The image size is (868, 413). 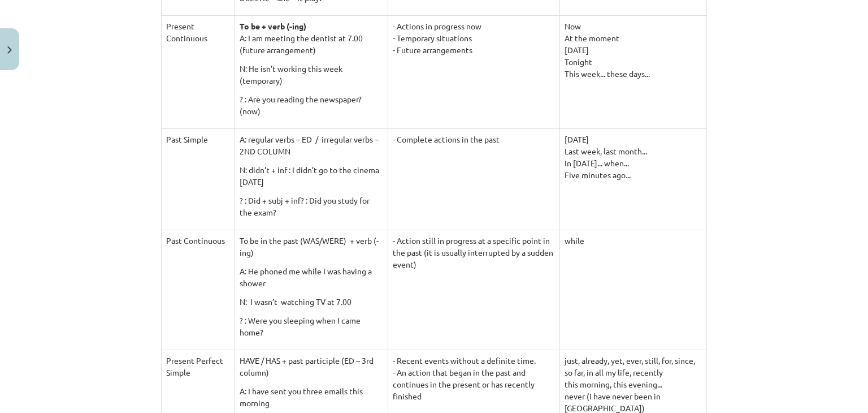 What do you see at coordinates (311, 44) in the screenshot?
I see `p: A: I am meeting the dentist at 7.00 (future arrangement)` at bounding box center [311, 44].